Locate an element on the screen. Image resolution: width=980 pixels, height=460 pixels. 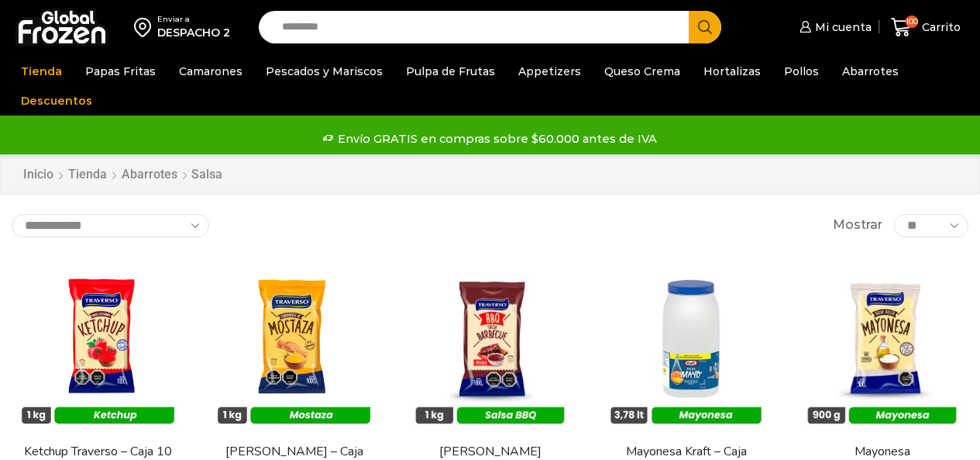
div: DESPACHO 2 is located at coordinates (194, 32).